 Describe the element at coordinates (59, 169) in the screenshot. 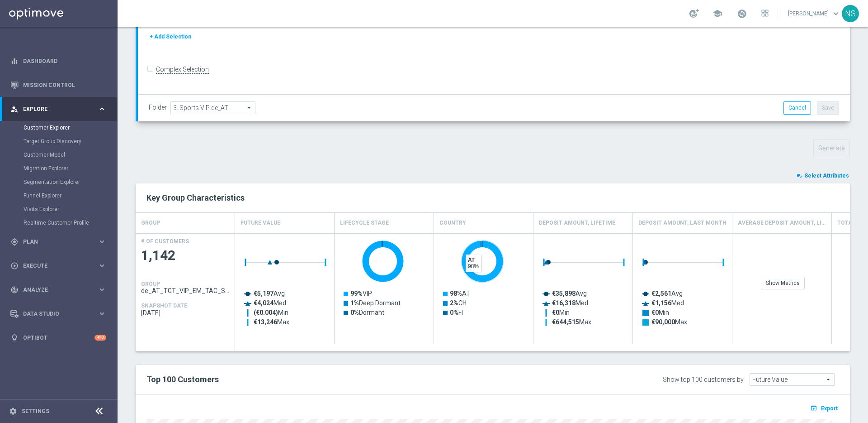

I see `a: Migration Explorer` at that location.